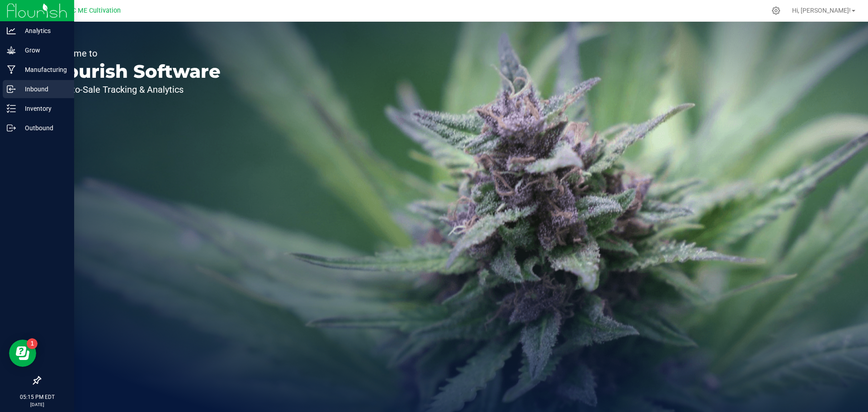 Image resolution: width=868 pixels, height=412 pixels. I want to click on span: 1, so click(5, 5).